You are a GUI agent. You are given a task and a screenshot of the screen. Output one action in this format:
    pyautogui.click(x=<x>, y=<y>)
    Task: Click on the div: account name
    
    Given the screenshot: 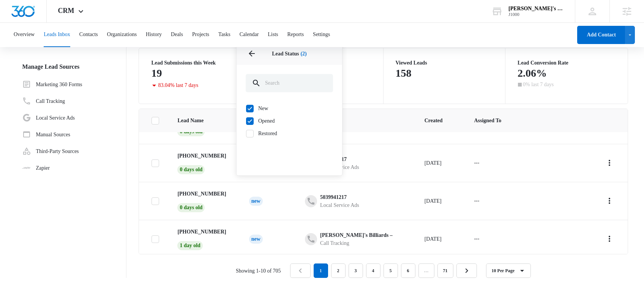 What is the action you would take?
    pyautogui.click(x=536, y=9)
    